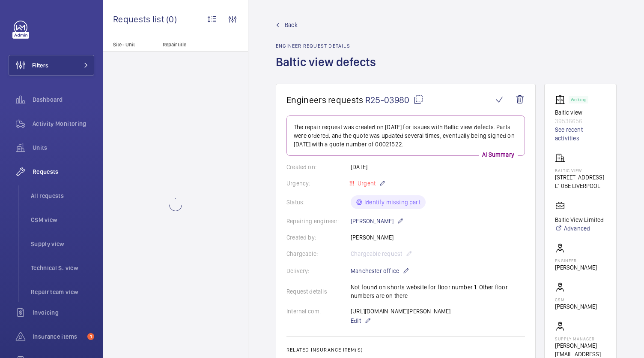  I want to click on p: Manchester office, so click(380, 270).